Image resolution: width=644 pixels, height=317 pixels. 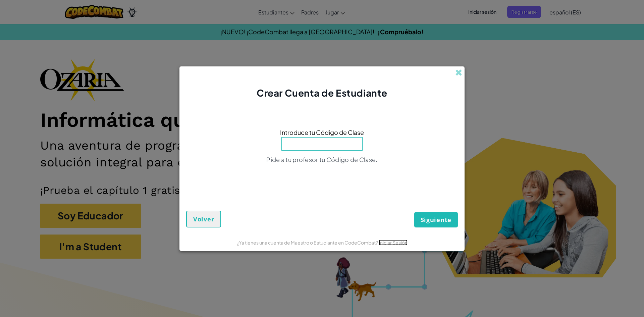 What do you see at coordinates (322, 132) in the screenshot?
I see `span: Introduce tu Código de Clase` at bounding box center [322, 132].